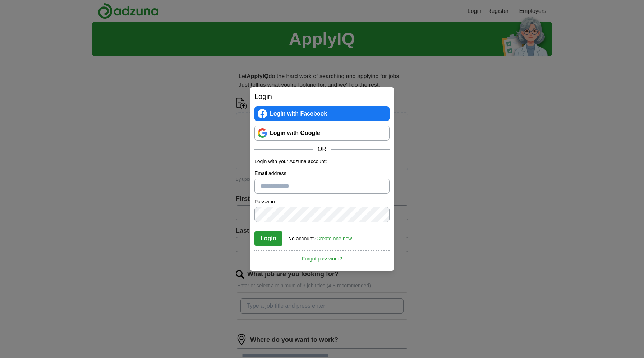 The width and height of the screenshot is (644, 358). Describe the element at coordinates (322, 201) in the screenshot. I see `label: Password` at that location.